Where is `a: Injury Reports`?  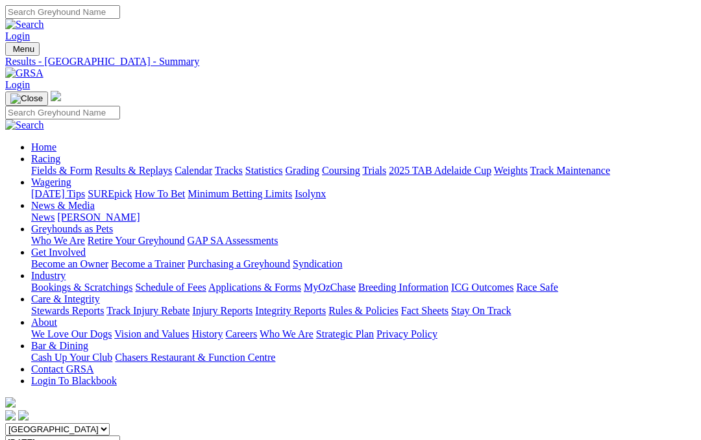
a: Injury Reports is located at coordinates (222, 310).